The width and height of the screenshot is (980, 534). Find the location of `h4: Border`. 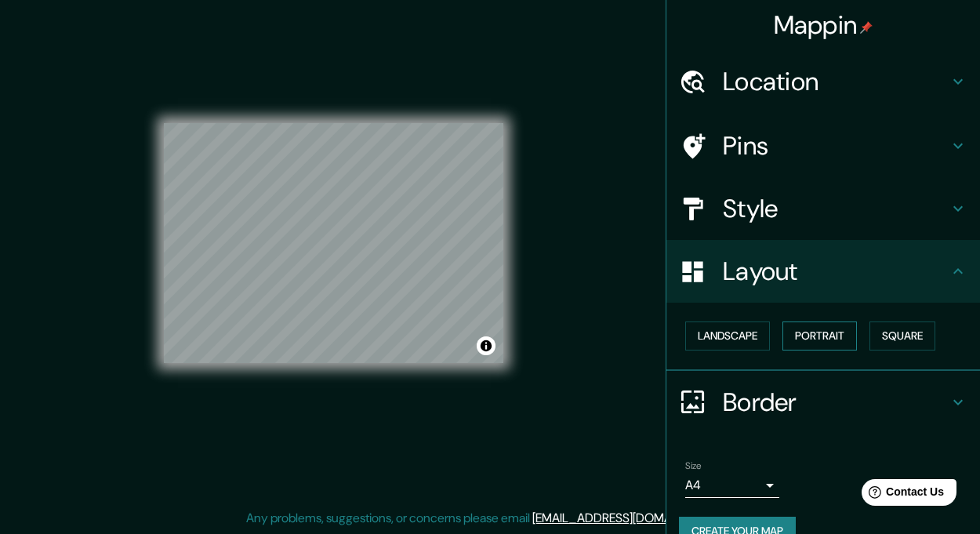

h4: Border is located at coordinates (836, 402).